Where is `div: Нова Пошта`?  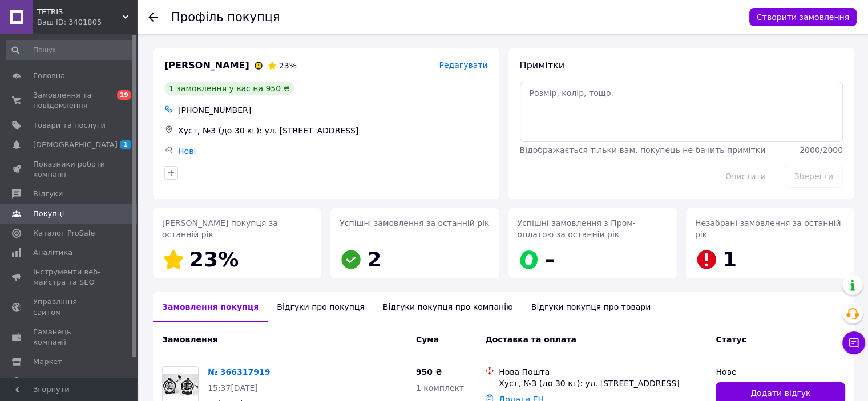 div: Нова Пошта is located at coordinates (602, 372).